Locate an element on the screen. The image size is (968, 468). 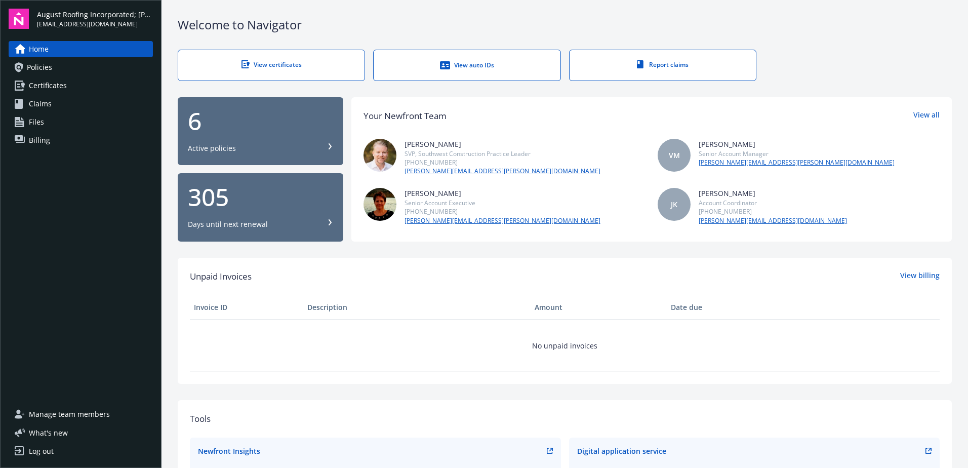
span: JK is located at coordinates (674, 204).